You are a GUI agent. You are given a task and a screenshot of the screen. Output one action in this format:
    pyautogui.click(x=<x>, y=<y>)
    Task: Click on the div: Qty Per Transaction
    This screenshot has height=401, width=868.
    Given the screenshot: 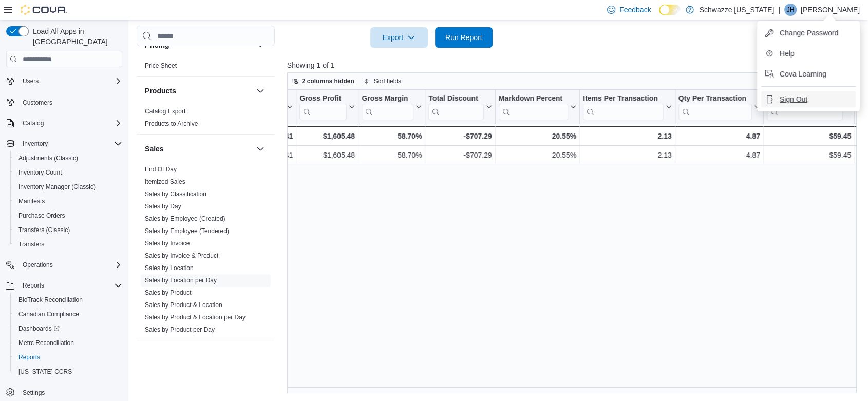 What is the action you would take?
    pyautogui.click(x=714, y=107)
    